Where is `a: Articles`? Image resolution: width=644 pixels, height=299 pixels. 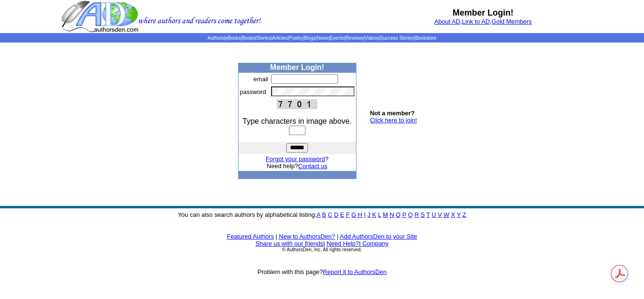 a: Articles is located at coordinates (280, 38).